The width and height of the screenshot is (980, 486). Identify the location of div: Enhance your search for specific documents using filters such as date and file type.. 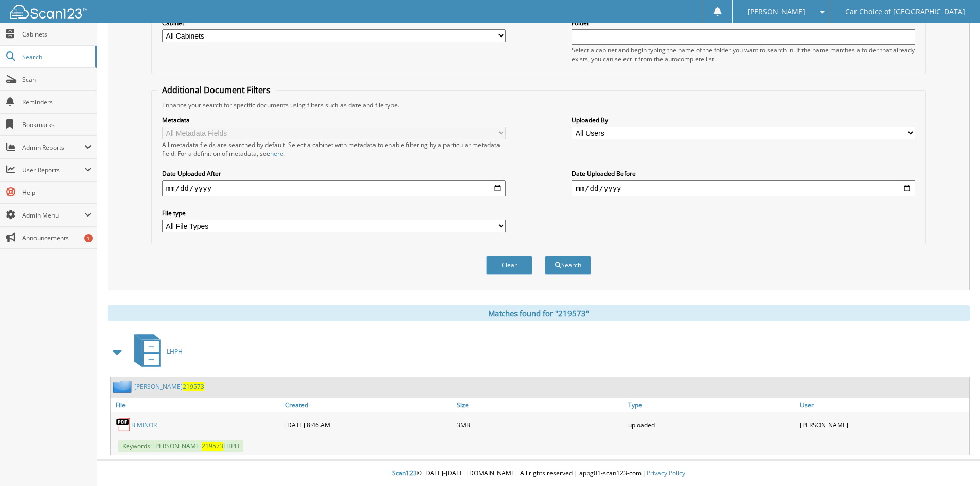
(539, 105).